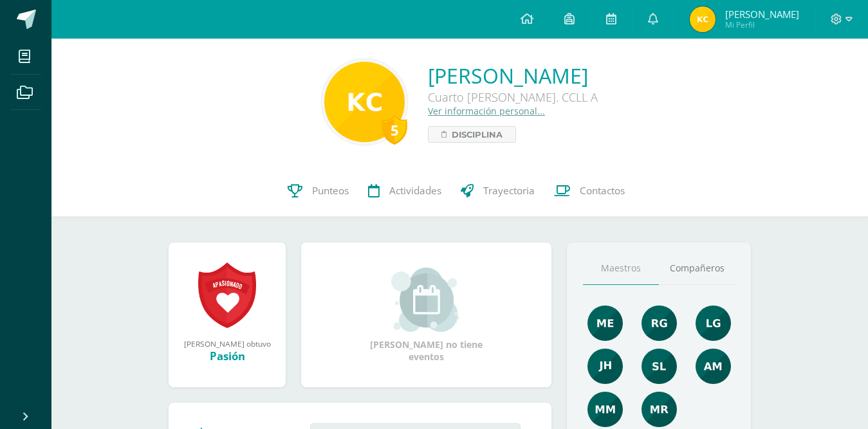  I want to click on img: b7c5ef9c2366ee6e8e33a2b1ce8f818e.png, so click(712, 366).